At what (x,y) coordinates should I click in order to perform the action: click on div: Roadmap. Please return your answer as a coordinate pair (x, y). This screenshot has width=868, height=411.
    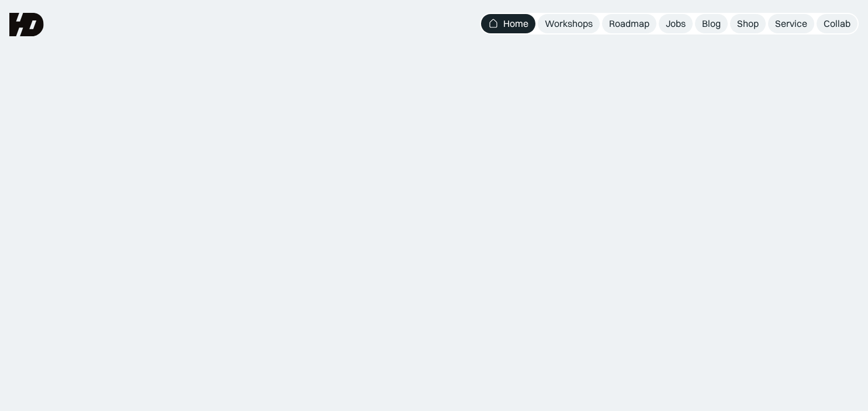
    Looking at the image, I should click on (629, 23).